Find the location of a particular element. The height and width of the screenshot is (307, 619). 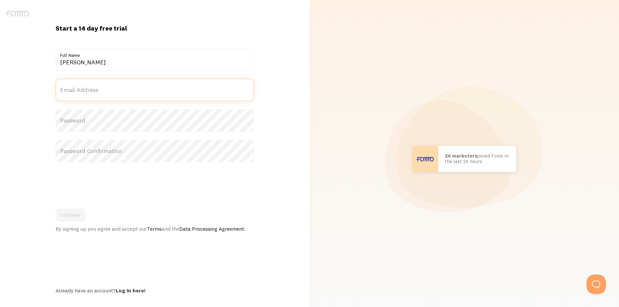

label: Password Confirmation is located at coordinates (155, 151).